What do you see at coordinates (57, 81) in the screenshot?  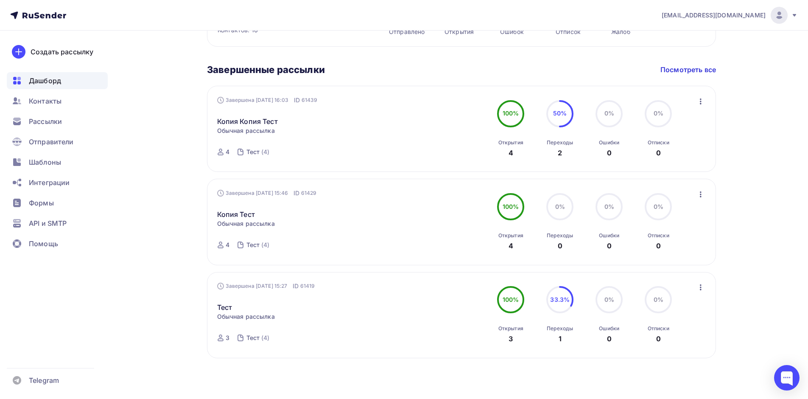 I see `a: Дашборд` at bounding box center [57, 81].